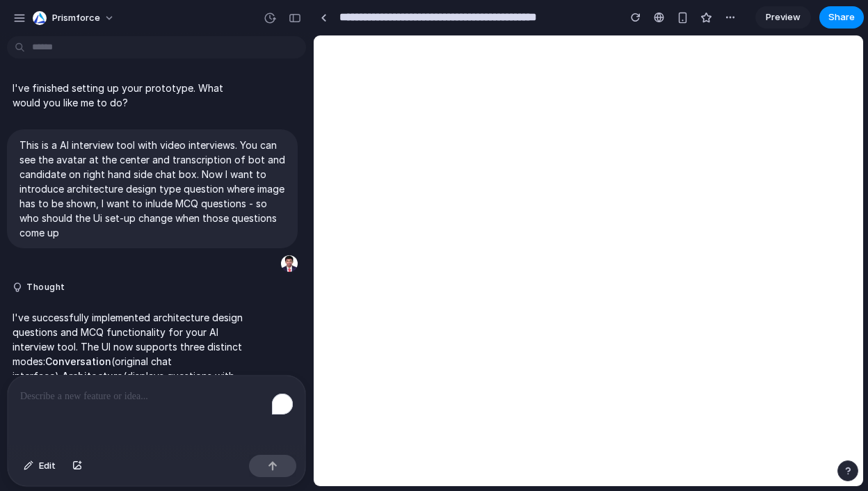 The width and height of the screenshot is (868, 491). What do you see at coordinates (48, 466) in the screenshot?
I see `span: Edit` at bounding box center [48, 466].